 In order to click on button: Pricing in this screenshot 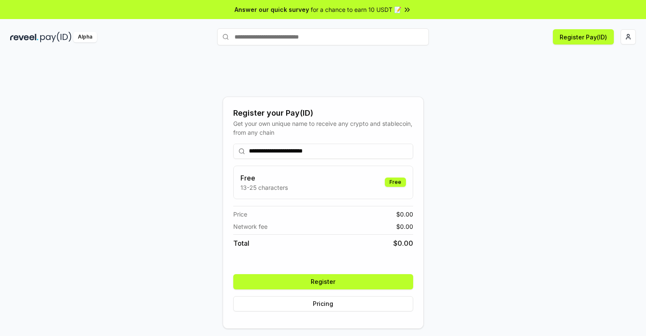, I will do `click(323, 304)`.